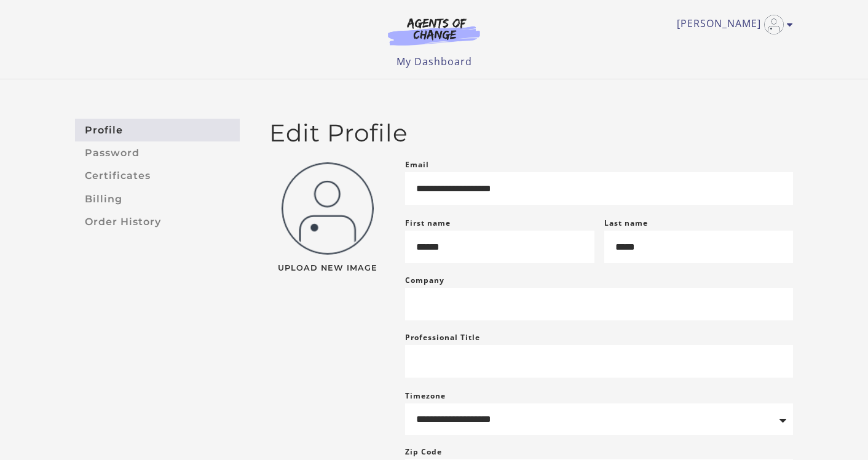  Describe the element at coordinates (157, 199) in the screenshot. I see `a: Billing` at that location.